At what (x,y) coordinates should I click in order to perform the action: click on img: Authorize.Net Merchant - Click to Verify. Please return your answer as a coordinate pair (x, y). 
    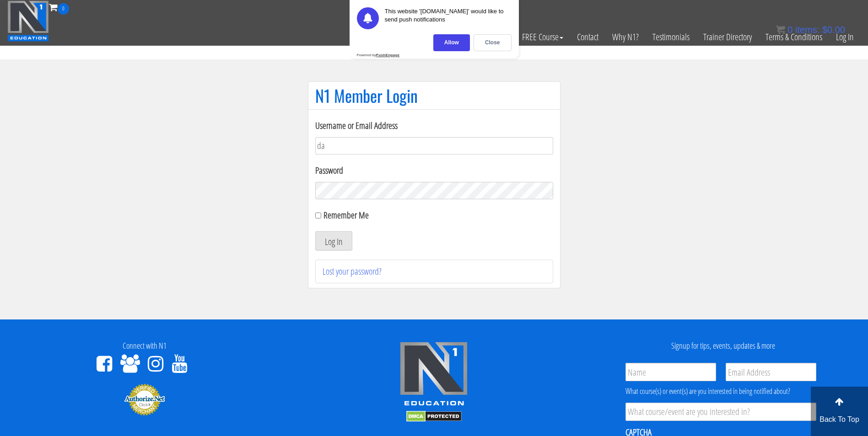
    Looking at the image, I should click on (144, 399).